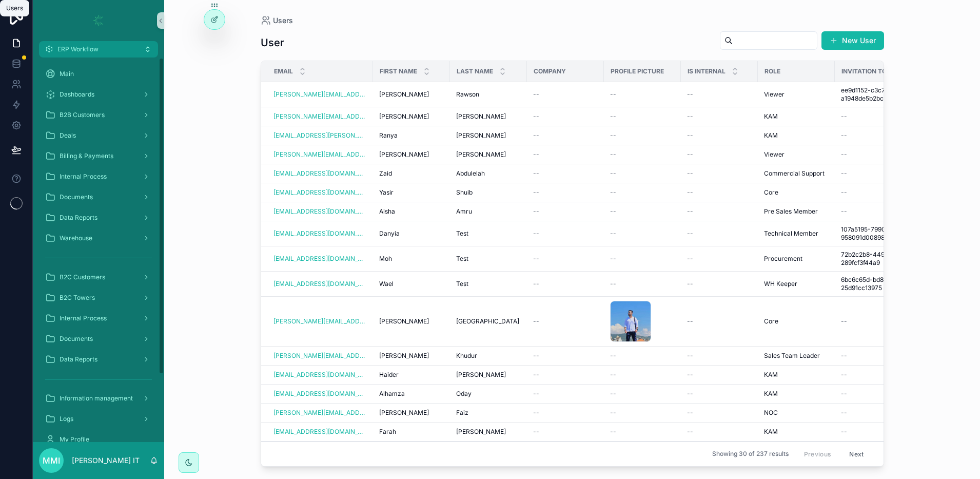  What do you see at coordinates (386, 284) in the screenshot?
I see `span: Wael` at bounding box center [386, 284].